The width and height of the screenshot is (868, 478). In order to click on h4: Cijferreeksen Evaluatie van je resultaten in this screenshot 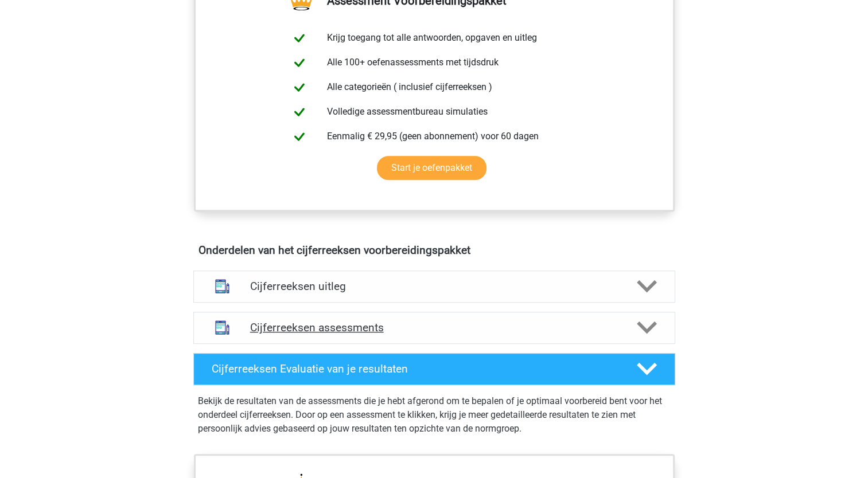, I will do `click(415, 369)`.